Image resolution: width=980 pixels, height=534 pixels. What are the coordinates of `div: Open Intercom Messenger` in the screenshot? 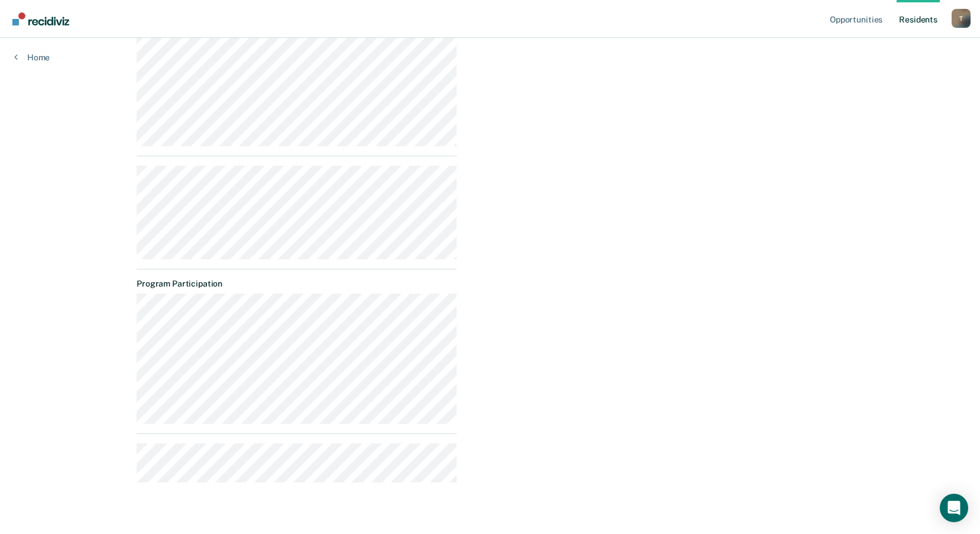 It's located at (955, 508).